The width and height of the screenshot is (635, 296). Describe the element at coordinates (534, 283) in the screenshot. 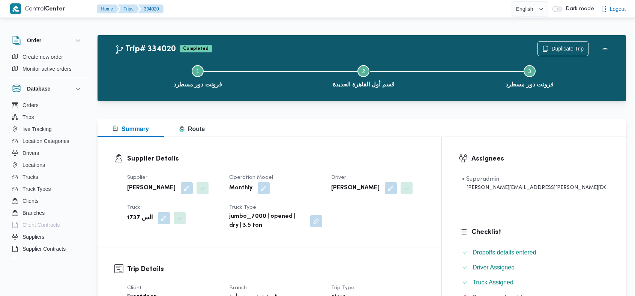

I see `button: Truck Assigned` at that location.